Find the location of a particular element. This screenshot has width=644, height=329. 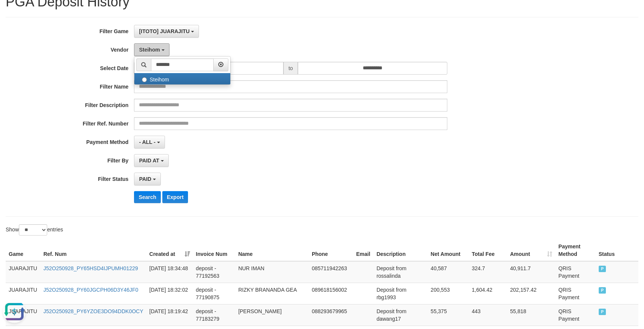

span: - ALL - is located at coordinates (147, 142).